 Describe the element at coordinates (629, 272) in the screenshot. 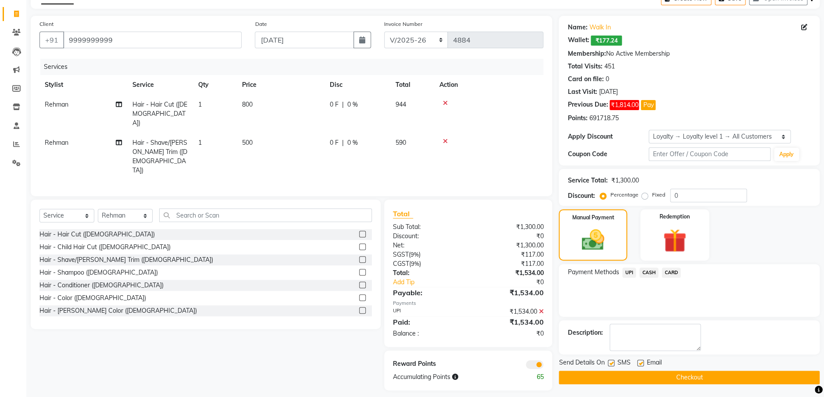

I see `span: UPI` at that location.